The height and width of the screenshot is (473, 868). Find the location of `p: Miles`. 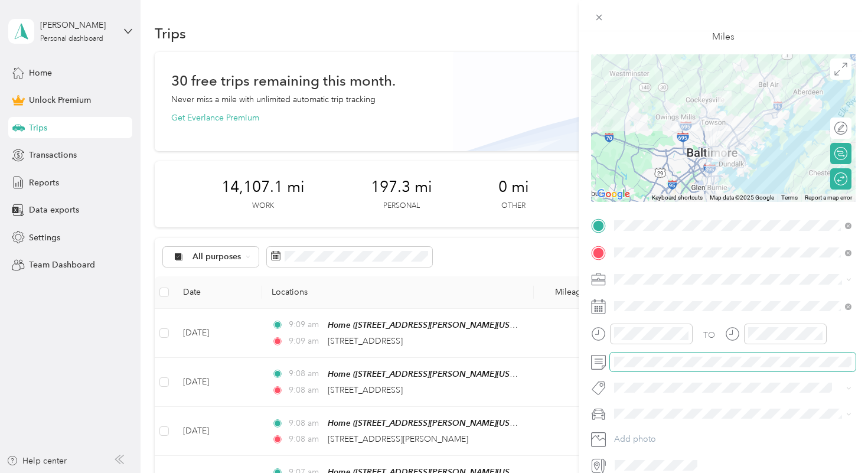

p: Miles is located at coordinates (723, 37).